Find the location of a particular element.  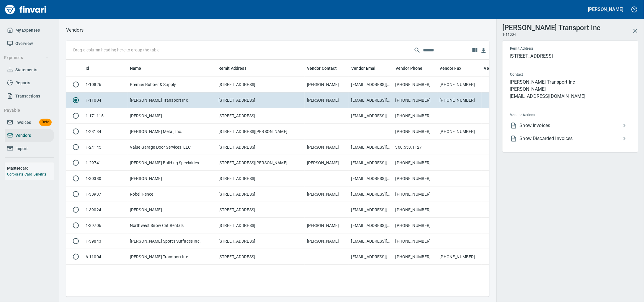

span: Vendor Fax is located at coordinates (454, 68).